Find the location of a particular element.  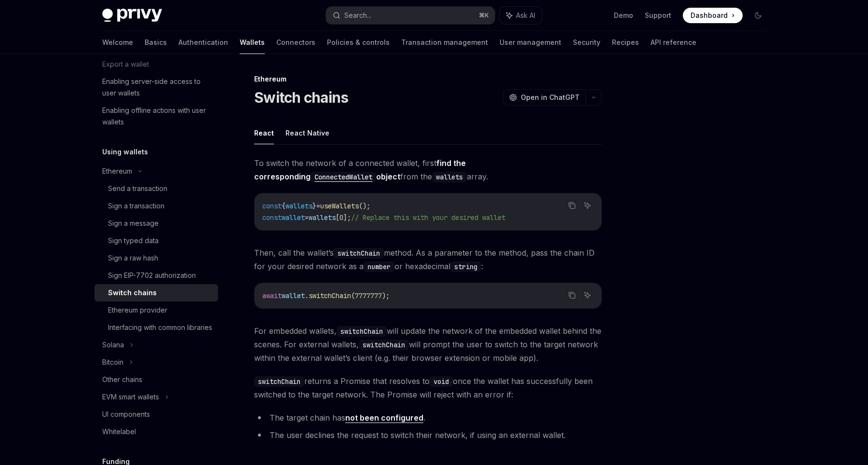

span: Open in ChatGPT is located at coordinates (550, 97).